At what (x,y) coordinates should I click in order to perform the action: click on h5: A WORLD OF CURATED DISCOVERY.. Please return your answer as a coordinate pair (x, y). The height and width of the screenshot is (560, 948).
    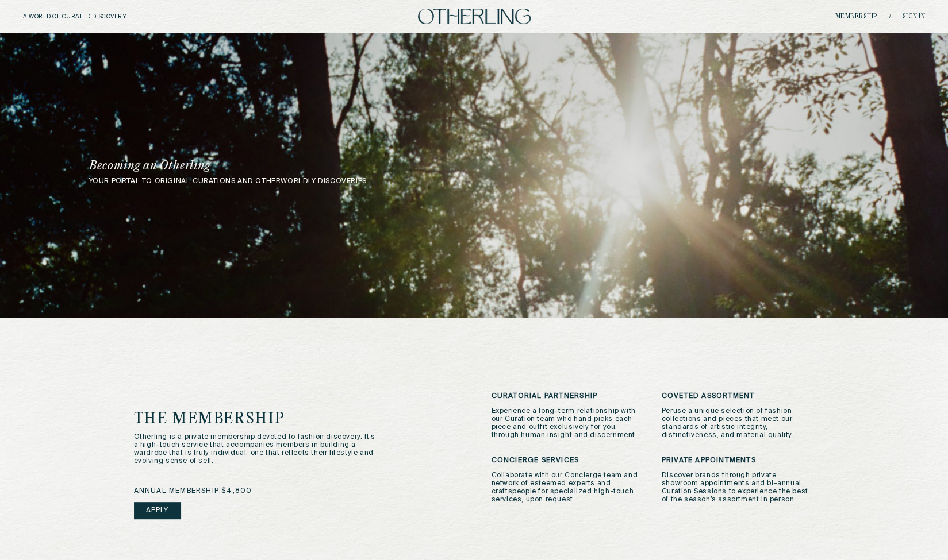
    Looking at the image, I should click on (100, 17).